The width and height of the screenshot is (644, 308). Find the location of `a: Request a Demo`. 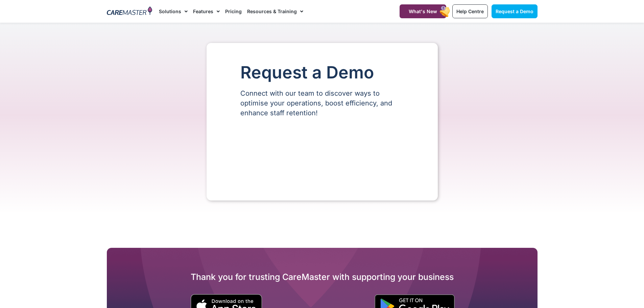

a: Request a Demo is located at coordinates (515, 11).